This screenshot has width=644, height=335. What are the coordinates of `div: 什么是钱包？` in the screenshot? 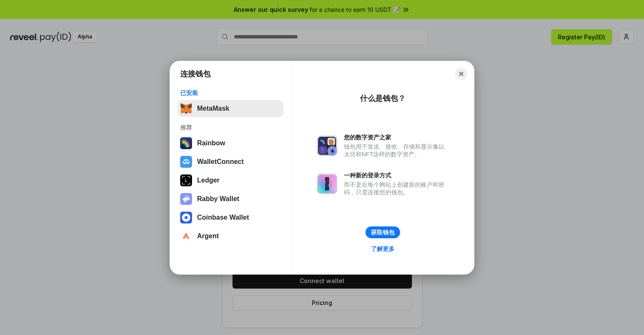 It's located at (383, 98).